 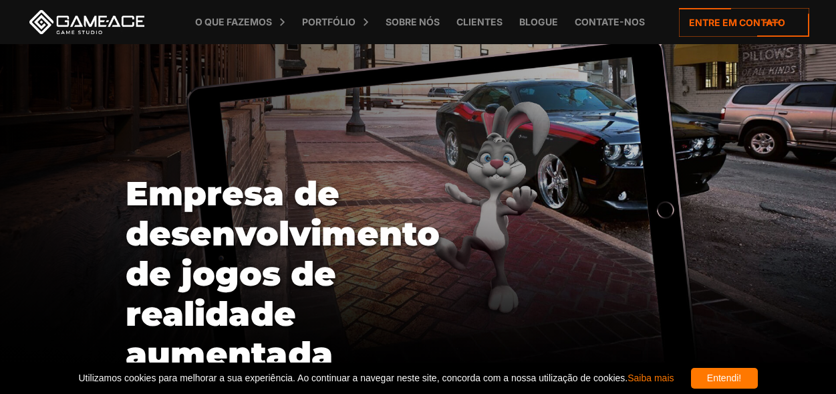 What do you see at coordinates (329, 21) in the screenshot?
I see `font: Portfólio` at bounding box center [329, 21].